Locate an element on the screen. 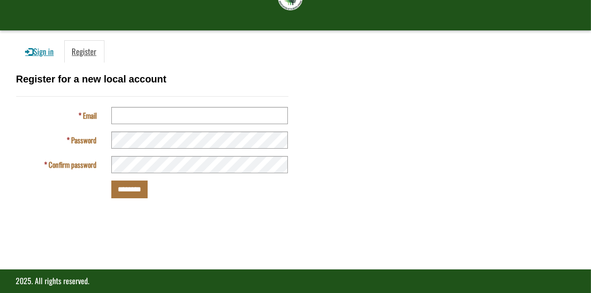  p: 2025 is located at coordinates (296, 281).